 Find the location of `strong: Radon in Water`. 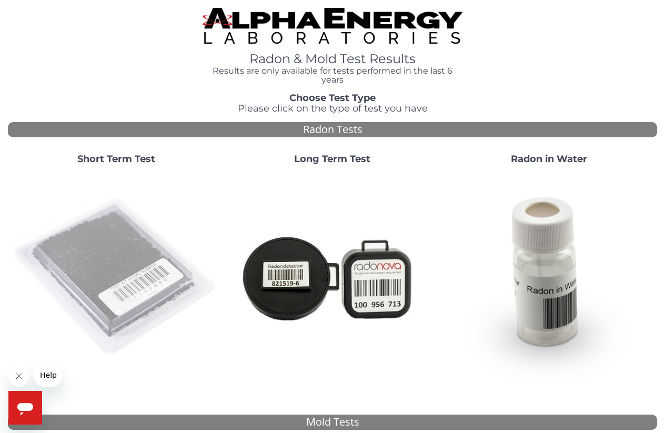

strong: Radon in Water is located at coordinates (549, 159).